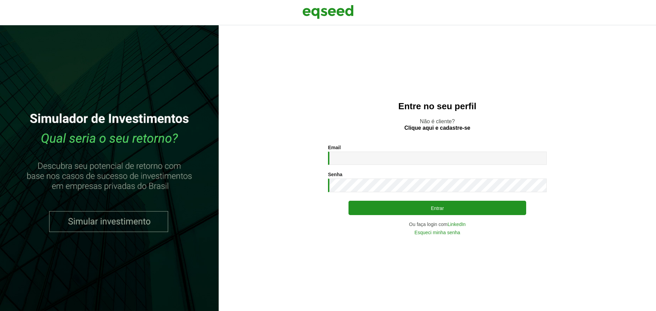 The width and height of the screenshot is (656, 311). Describe the element at coordinates (334, 148) in the screenshot. I see `label: Email` at that location.